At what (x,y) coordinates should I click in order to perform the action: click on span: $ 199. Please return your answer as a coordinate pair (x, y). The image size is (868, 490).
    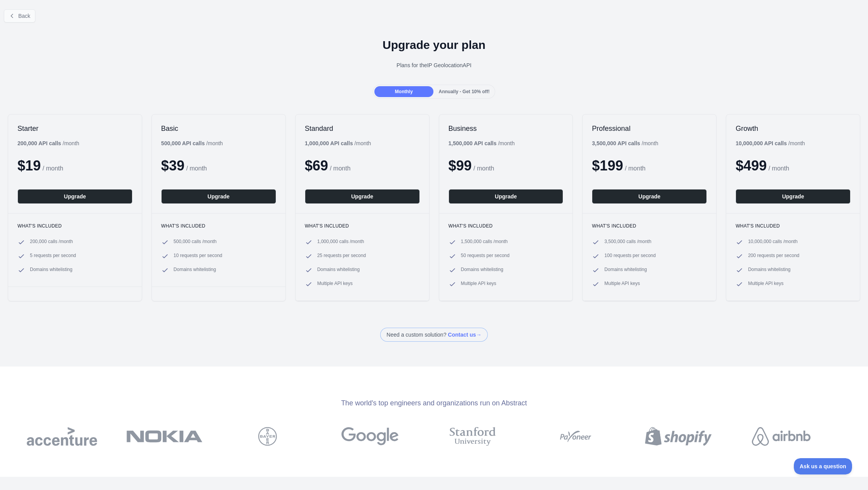
    Looking at the image, I should click on (607, 166).